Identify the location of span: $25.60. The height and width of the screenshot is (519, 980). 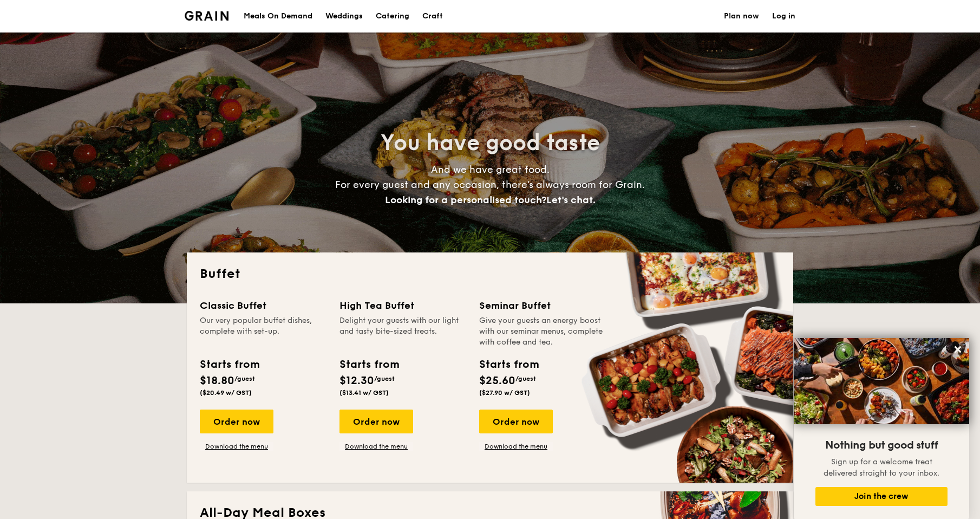
(497, 381).